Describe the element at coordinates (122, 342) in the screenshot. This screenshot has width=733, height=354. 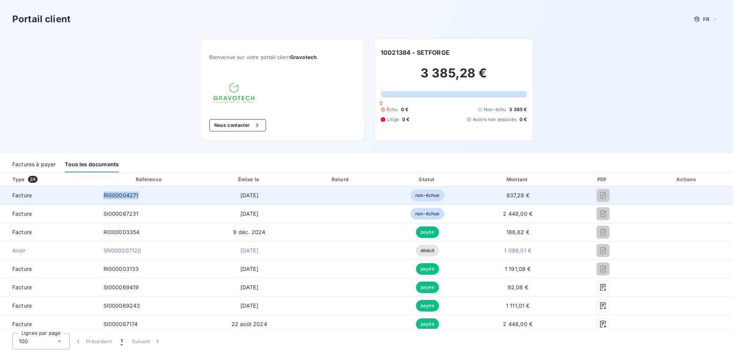
I see `button: 1` at that location.